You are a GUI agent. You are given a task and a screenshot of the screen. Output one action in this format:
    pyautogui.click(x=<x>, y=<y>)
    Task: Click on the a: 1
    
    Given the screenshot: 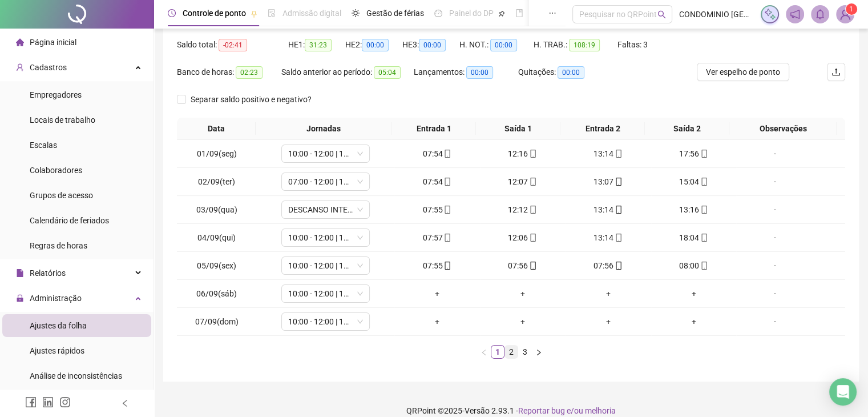 What is the action you would take?
    pyautogui.click(x=498, y=352)
    